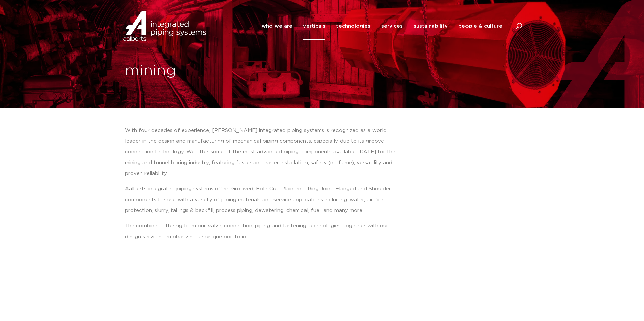  Describe the element at coordinates (480, 26) in the screenshot. I see `a: people & culture` at that location.